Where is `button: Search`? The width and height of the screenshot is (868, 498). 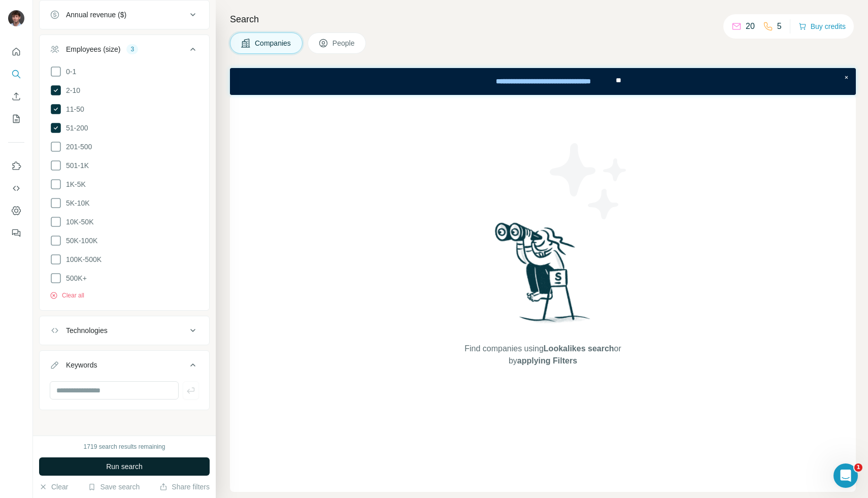 button: Search is located at coordinates (16, 74).